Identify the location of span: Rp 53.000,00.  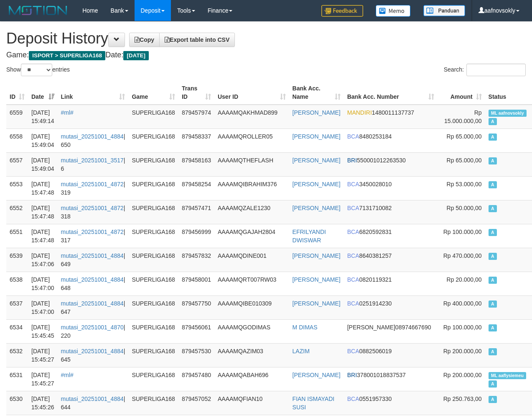
(464, 184).